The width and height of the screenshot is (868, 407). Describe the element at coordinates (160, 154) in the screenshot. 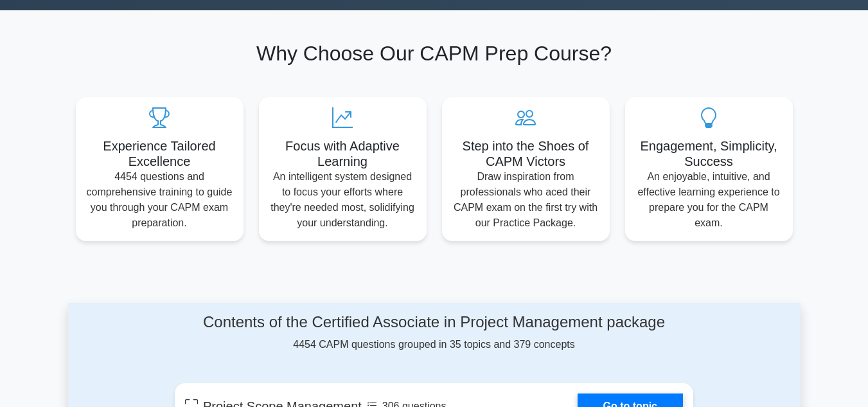

I see `h5: Experience Tailored Excellence` at that location.